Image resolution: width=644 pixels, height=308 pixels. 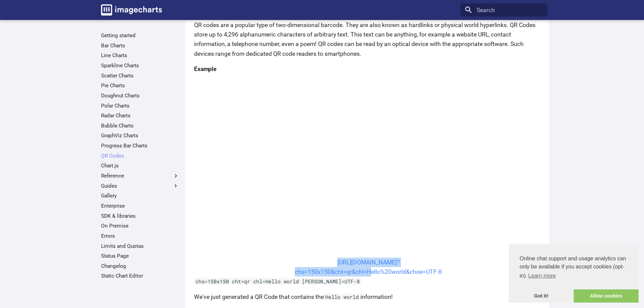 What do you see at coordinates (140, 186) in the screenshot?
I see `label: Guides` at bounding box center [140, 186].